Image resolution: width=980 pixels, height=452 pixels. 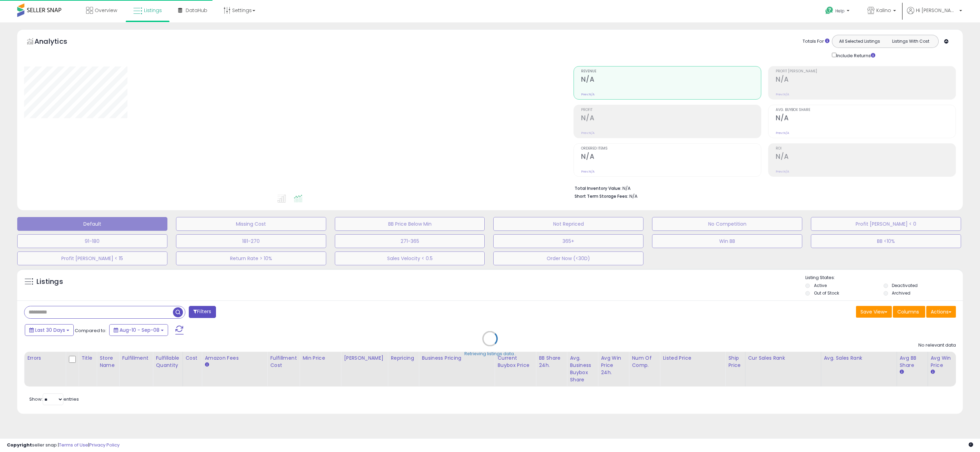 I want to click on b: Short Term Storage Fees:, so click(x=601, y=196).